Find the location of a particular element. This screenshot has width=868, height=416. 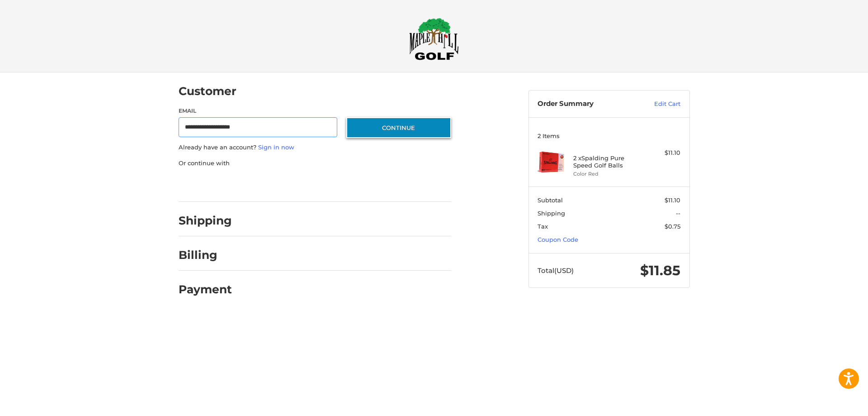

h3: Order Summary is located at coordinates (586, 104).